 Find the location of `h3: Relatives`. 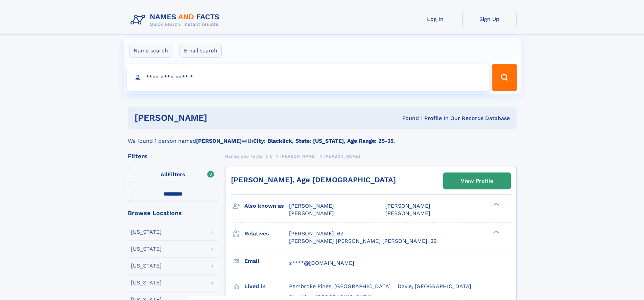

h3: Relatives is located at coordinates (267, 234).